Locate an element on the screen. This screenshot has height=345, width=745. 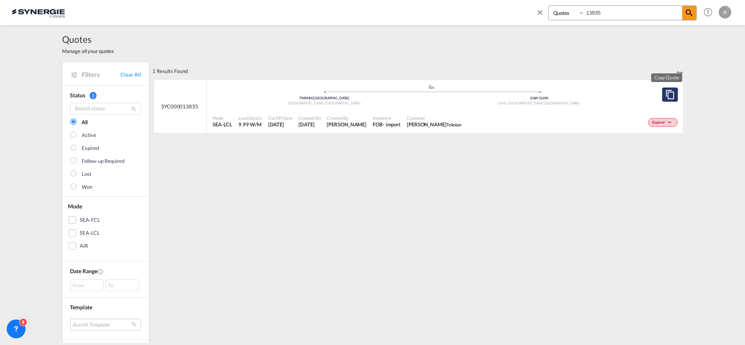
a: Clear All is located at coordinates (130, 75).